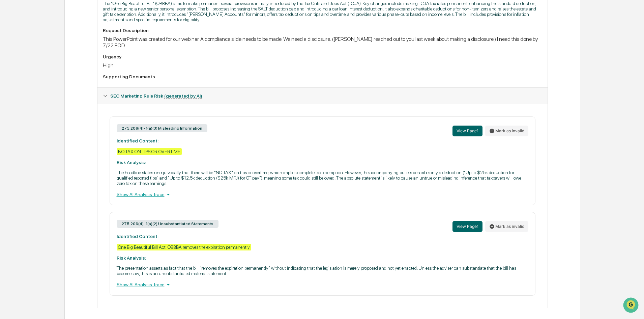 The image size is (644, 319). I want to click on div: SEC Marketing Rule Risk (generated by AI), so click(323, 96).